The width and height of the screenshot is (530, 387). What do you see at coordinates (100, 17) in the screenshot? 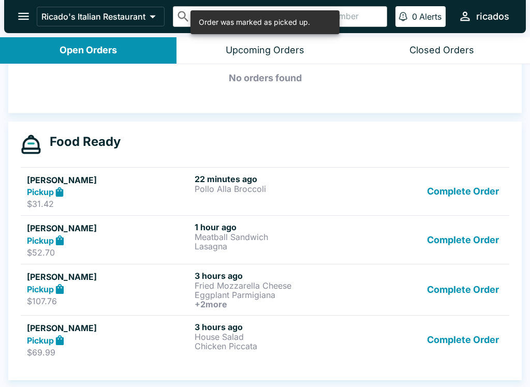
I see `button: Ricado's Italian Restaurant` at bounding box center [100, 17].